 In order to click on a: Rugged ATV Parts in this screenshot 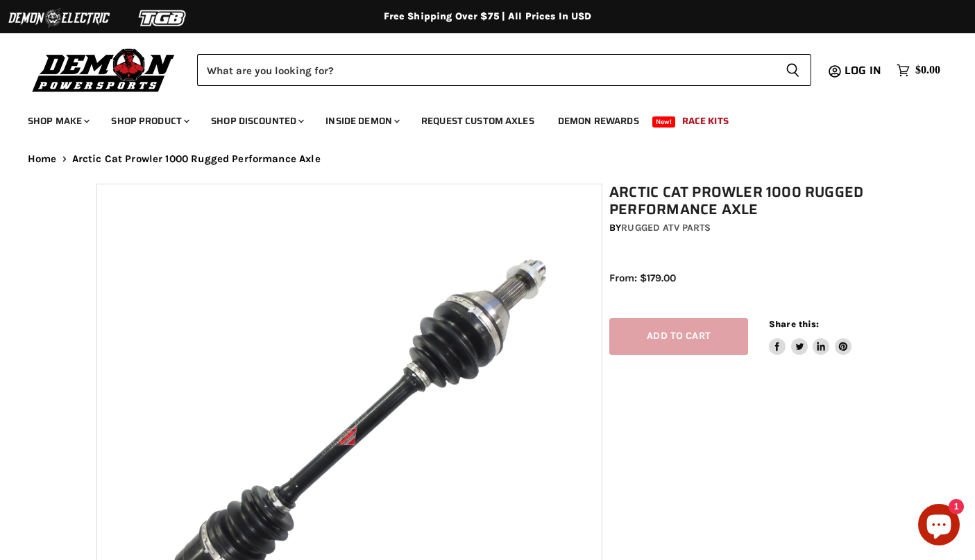, I will do `click(665, 227)`.